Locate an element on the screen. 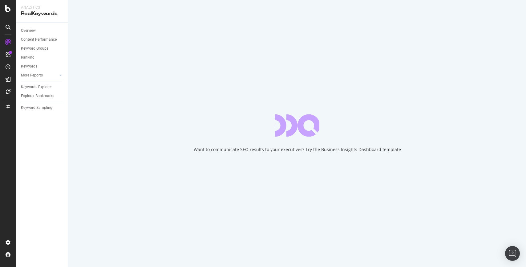 Image resolution: width=526 pixels, height=267 pixels. div: RealKeywords is located at coordinates (42, 14).